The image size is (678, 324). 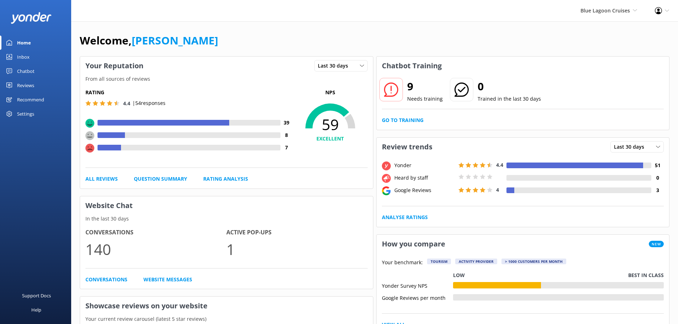 I want to click on h3: Showcase reviews on your website, so click(x=226, y=306).